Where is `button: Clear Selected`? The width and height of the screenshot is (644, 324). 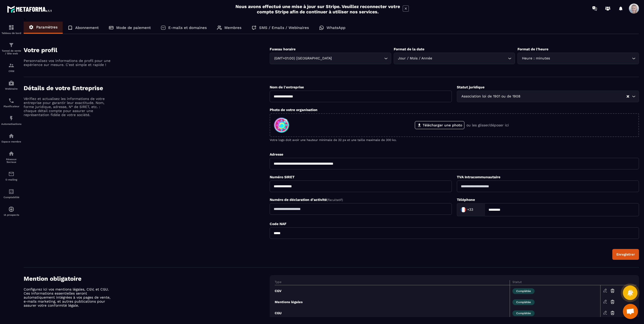 button: Clear Selected is located at coordinates (628, 96).